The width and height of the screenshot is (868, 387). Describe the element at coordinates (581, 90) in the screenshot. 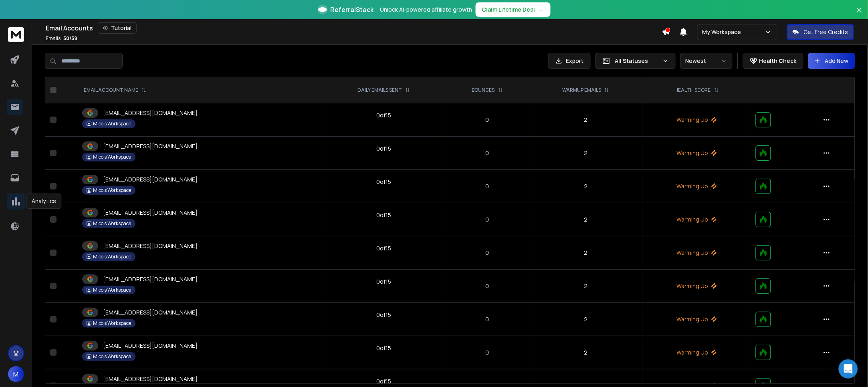

I see `p: WARMUP EMAILS` at that location.